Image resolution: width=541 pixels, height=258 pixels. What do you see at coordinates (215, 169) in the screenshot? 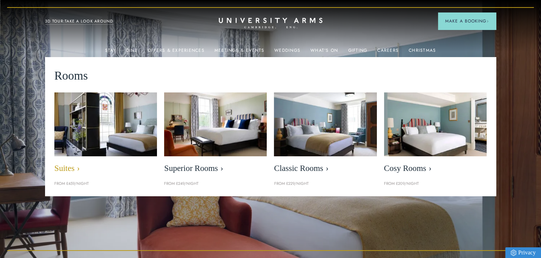
I see `span: Superior Rooms` at bounding box center [215, 169].